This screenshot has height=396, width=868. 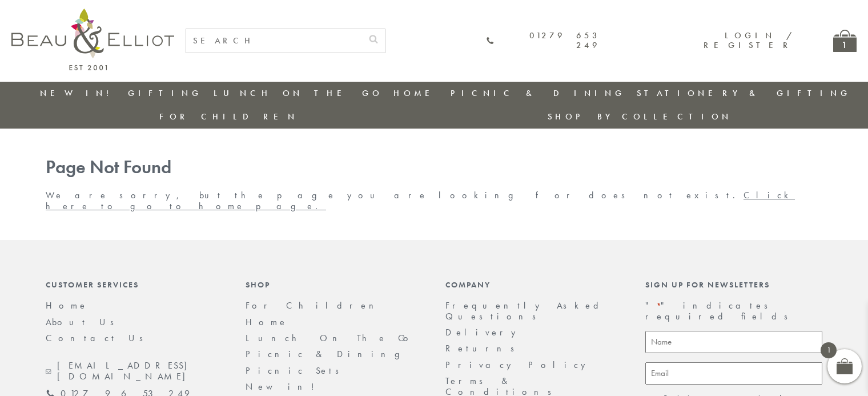 I want to click on a: Click here to go to home page., so click(x=420, y=200).